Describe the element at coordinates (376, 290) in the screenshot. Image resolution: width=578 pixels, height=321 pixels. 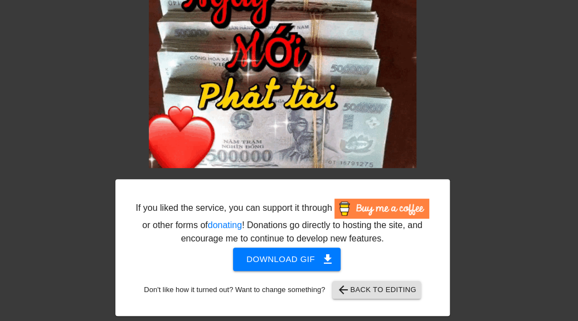
I see `button: Back to Editing` at that location.